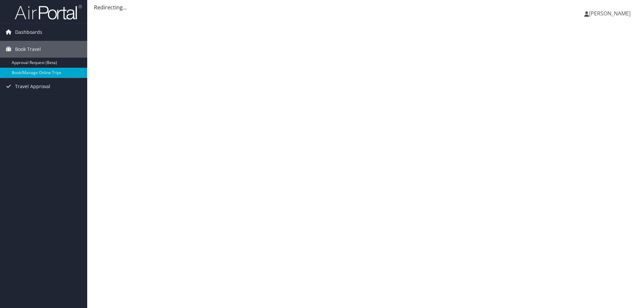 Image resolution: width=644 pixels, height=308 pixels. I want to click on span: Dashboards, so click(28, 32).